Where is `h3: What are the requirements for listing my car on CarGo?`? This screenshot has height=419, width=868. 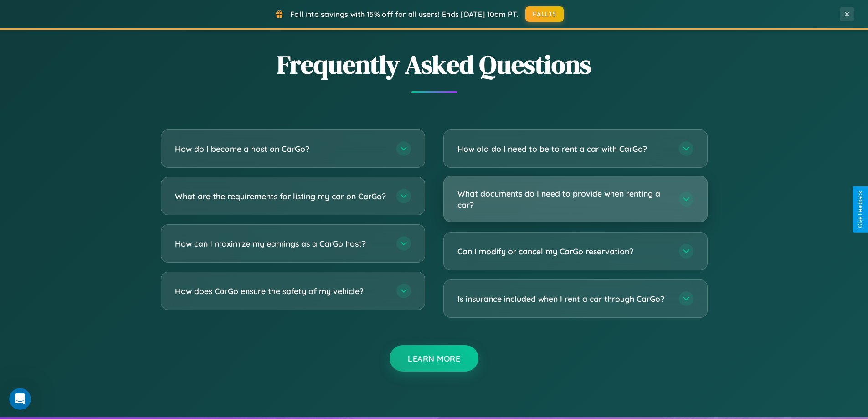
h3: What are the requirements for listing my car on CarGo? is located at coordinates (281, 196).